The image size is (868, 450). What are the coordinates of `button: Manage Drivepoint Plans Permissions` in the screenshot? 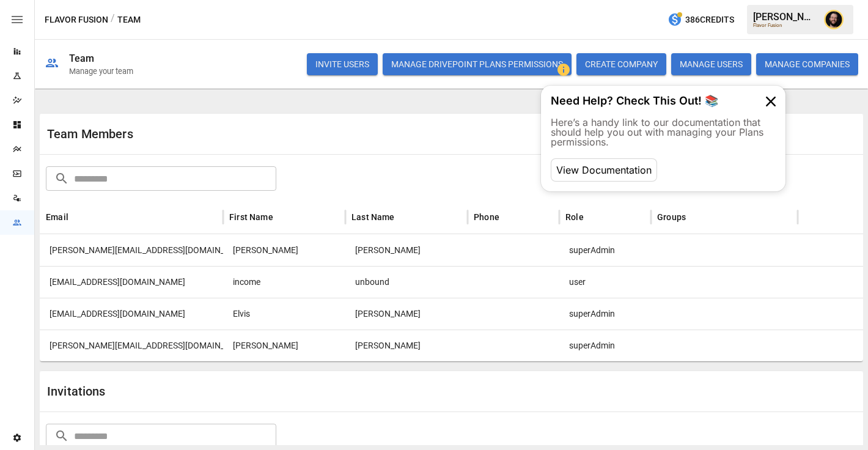 It's located at (476, 64).